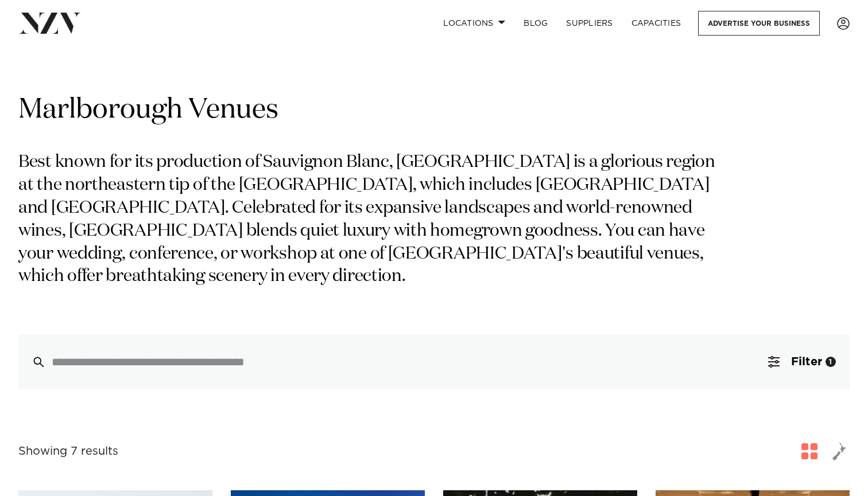 The height and width of the screenshot is (496, 868). I want to click on div: Showing 7 results, so click(68, 451).